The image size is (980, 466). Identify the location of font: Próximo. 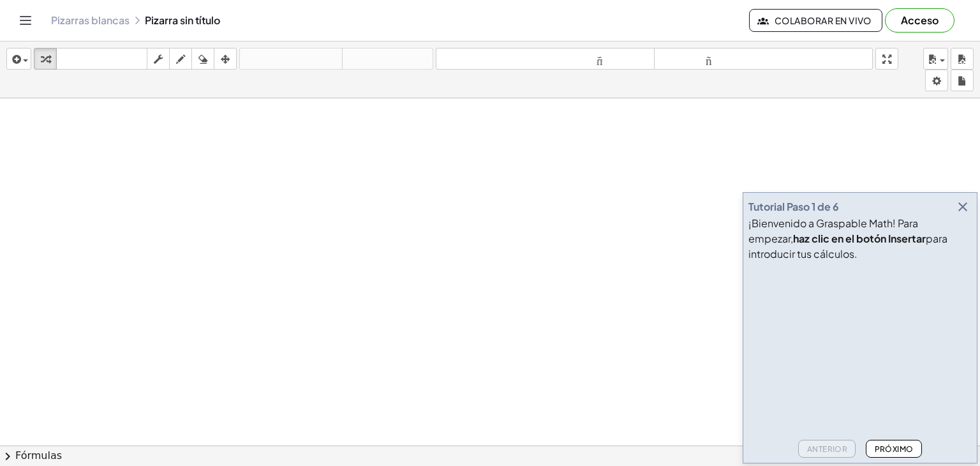
(894, 448).